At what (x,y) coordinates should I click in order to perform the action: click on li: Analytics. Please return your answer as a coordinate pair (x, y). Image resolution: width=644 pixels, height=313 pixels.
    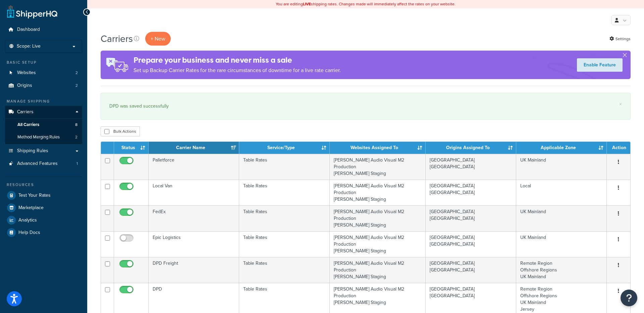
    Looking at the image, I should click on (43, 220).